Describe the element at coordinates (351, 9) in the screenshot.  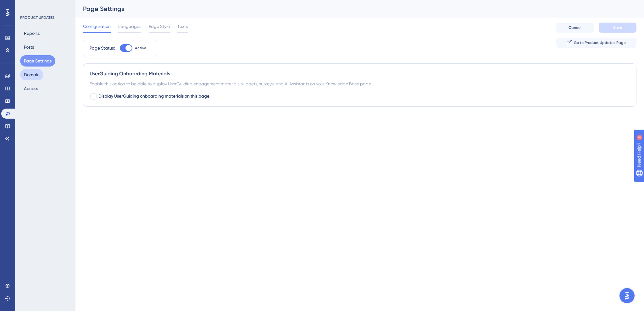
I see `div: Page Settings` at that location.